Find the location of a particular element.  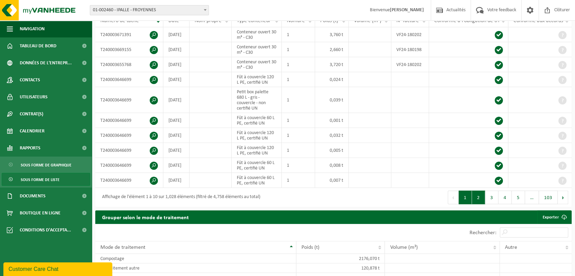

button: Next is located at coordinates (562, 197).